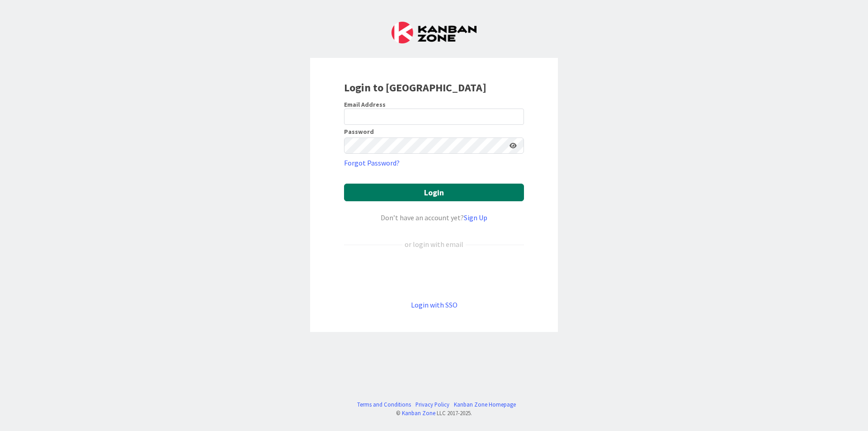  Describe the element at coordinates (434, 192) in the screenshot. I see `button: Login` at that location.